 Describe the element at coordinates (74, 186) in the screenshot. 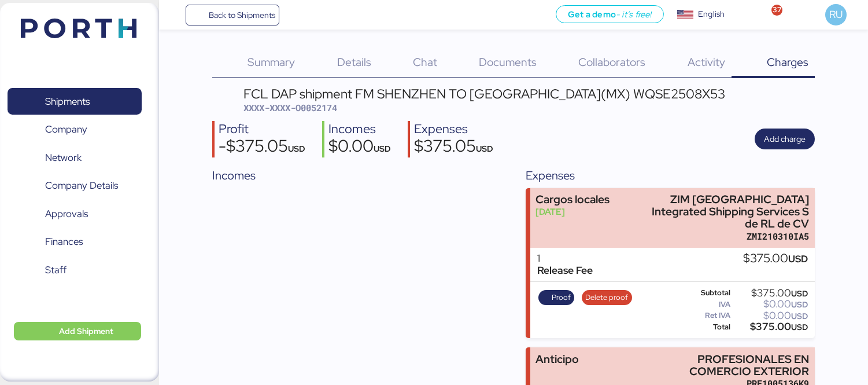

I see `a: Company Details` at that location.